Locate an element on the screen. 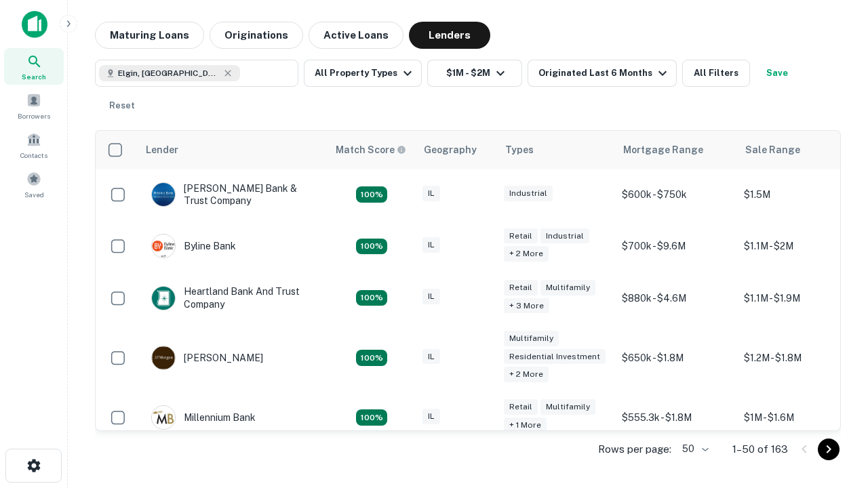  th: Types is located at coordinates (556, 150).